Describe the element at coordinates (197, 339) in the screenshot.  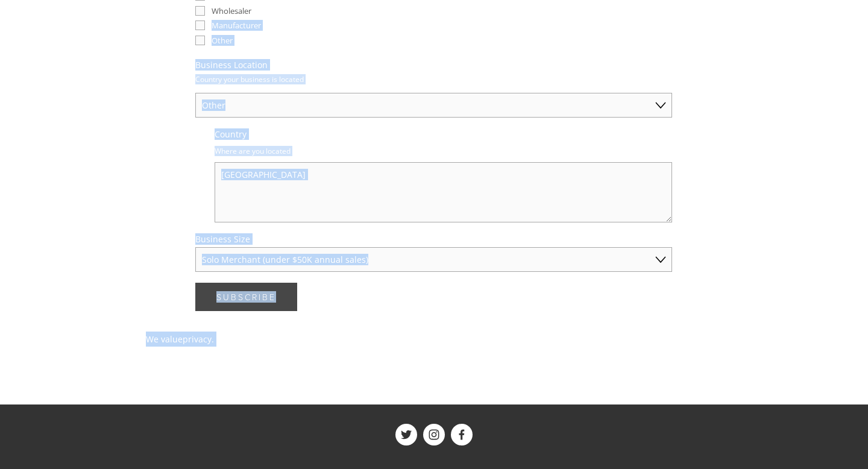
I see `a: privacy` at that location.